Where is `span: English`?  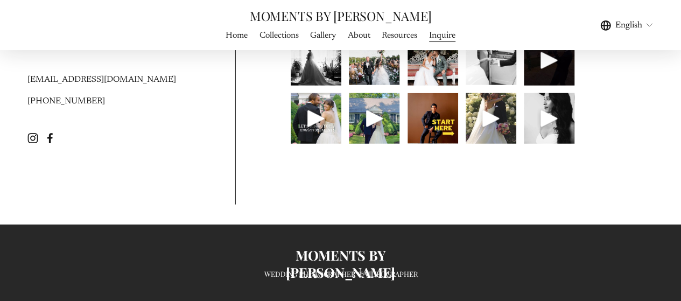
span: English is located at coordinates (628, 25).